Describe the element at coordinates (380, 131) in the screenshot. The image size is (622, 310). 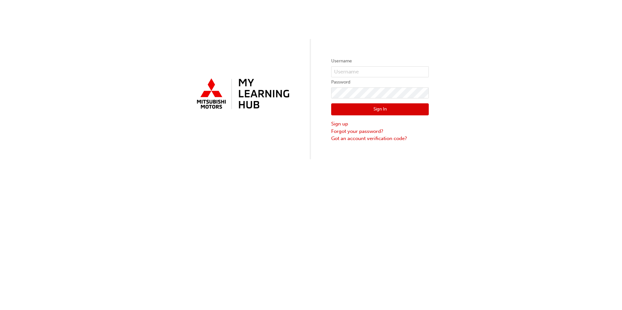
I see `a: Forgot your password?` at that location.